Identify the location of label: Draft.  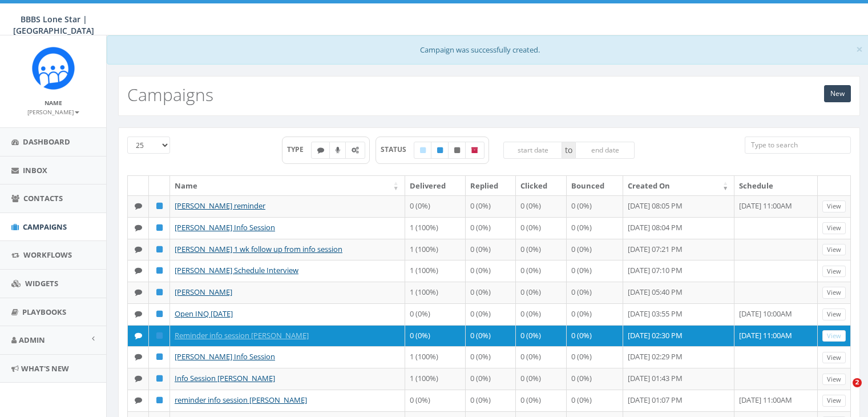
(423, 150).